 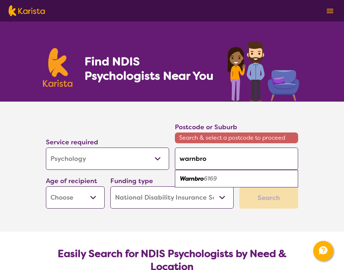 What do you see at coordinates (211, 178) in the screenshot?
I see `em: 6169` at bounding box center [211, 178].